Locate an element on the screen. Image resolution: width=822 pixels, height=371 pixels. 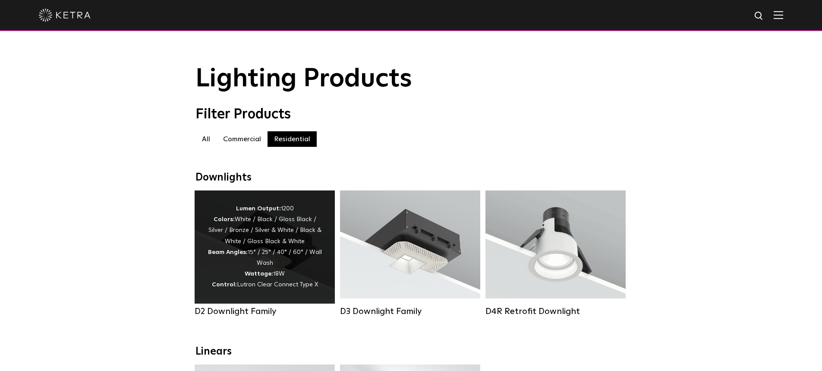
label: All is located at coordinates (206, 139).